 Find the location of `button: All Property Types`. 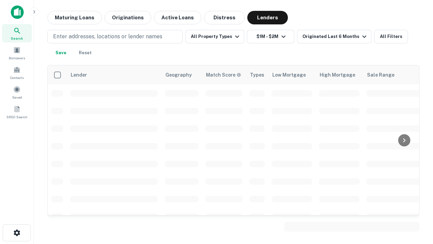

button: All Property Types is located at coordinates (215, 37).